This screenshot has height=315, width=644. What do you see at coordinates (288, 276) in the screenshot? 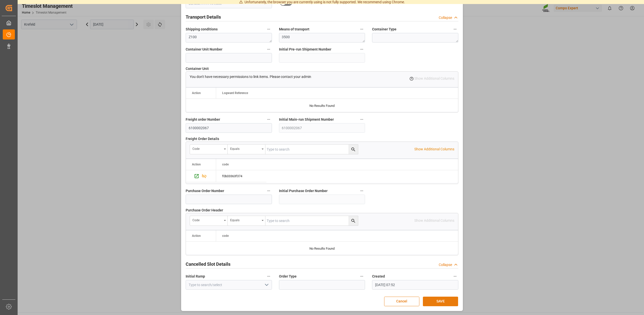
I see `span: Order Type` at bounding box center [288, 276].